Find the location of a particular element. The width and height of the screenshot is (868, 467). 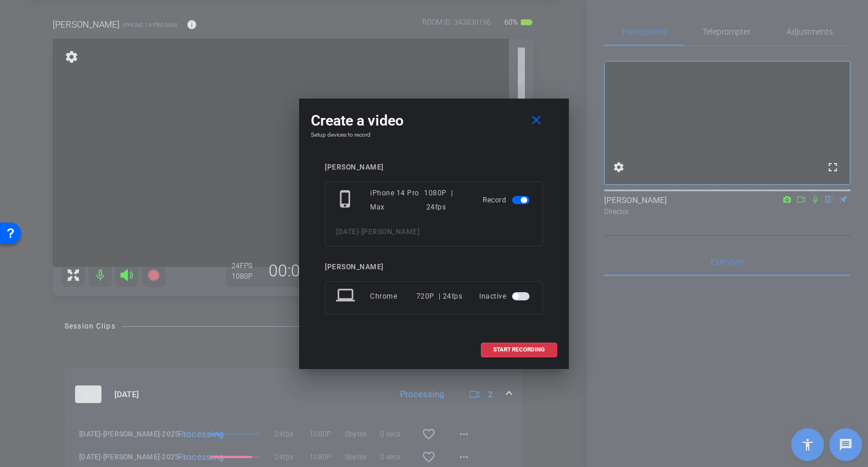

div: 1080P | 24fps is located at coordinates (444, 200).